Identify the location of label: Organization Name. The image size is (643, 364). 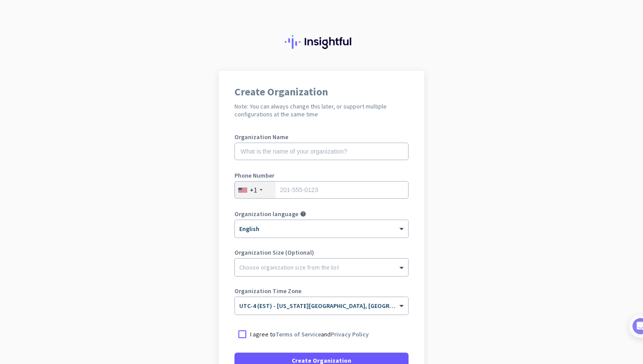
(322, 137).